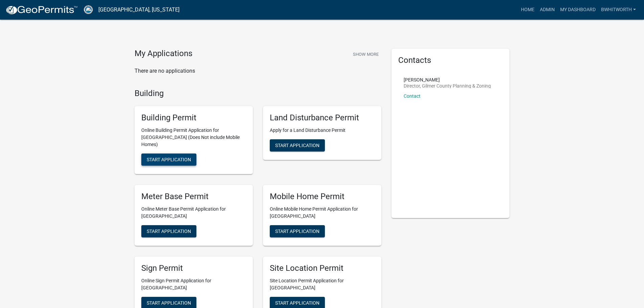  What do you see at coordinates (578, 10) in the screenshot?
I see `a: My Dashboard` at bounding box center [578, 10].